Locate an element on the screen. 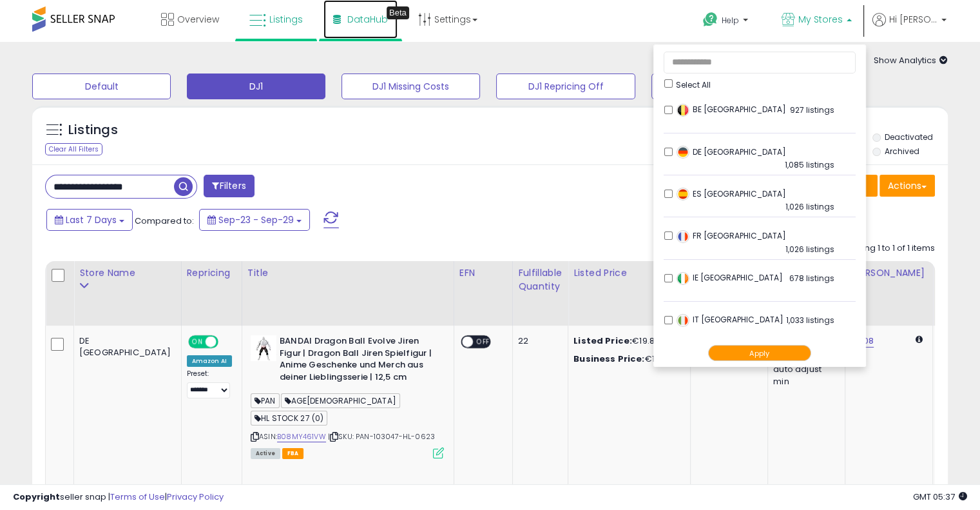  button: EFN is located at coordinates (720, 86).